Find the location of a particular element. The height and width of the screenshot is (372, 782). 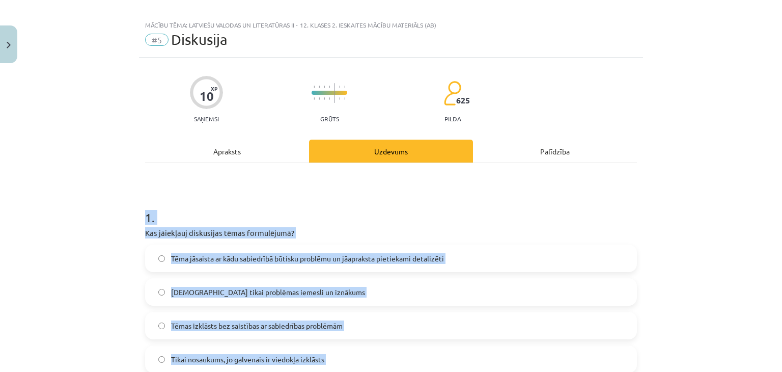

span: XP is located at coordinates (214, 88).